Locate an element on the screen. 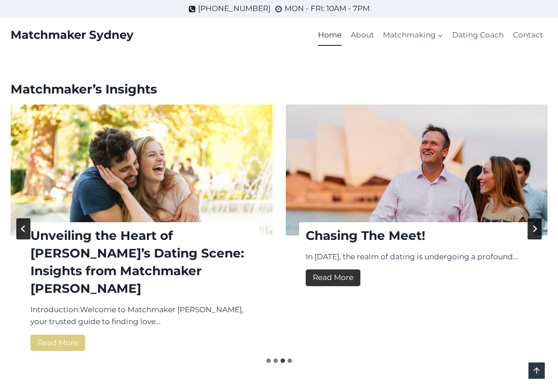 The height and width of the screenshot is (392, 558). a: Matchmaker Sydney is located at coordinates (72, 35).